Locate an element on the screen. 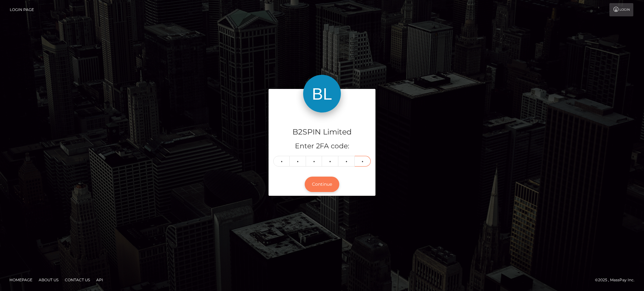  a: Homepage is located at coordinates (21, 280).